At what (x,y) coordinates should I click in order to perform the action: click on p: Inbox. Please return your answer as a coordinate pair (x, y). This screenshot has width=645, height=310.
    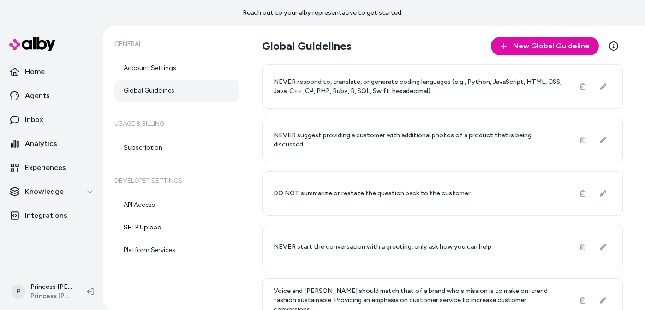
    Looking at the image, I should click on (34, 120).